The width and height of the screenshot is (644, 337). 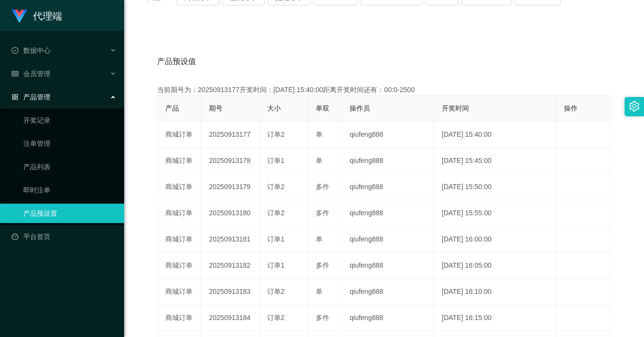 What do you see at coordinates (70, 213) in the screenshot?
I see `a: 产品预设置` at bounding box center [70, 213].